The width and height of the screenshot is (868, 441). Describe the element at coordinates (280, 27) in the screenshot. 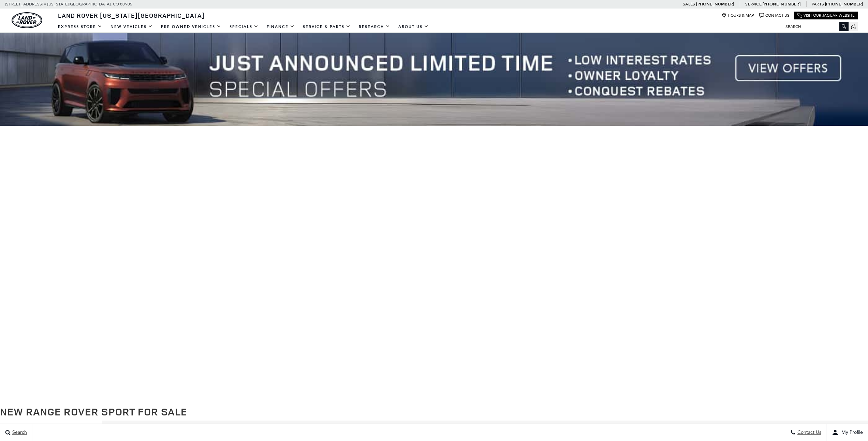

I see `a: Finance` at that location.